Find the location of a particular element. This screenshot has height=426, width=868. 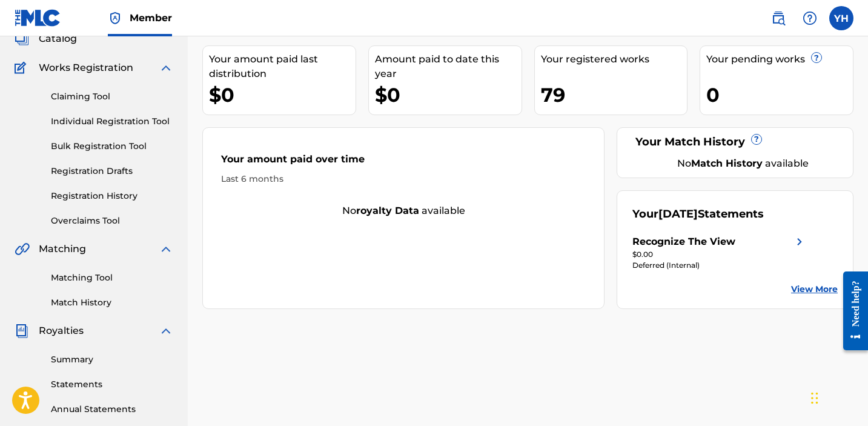

img: search is located at coordinates (778, 18).